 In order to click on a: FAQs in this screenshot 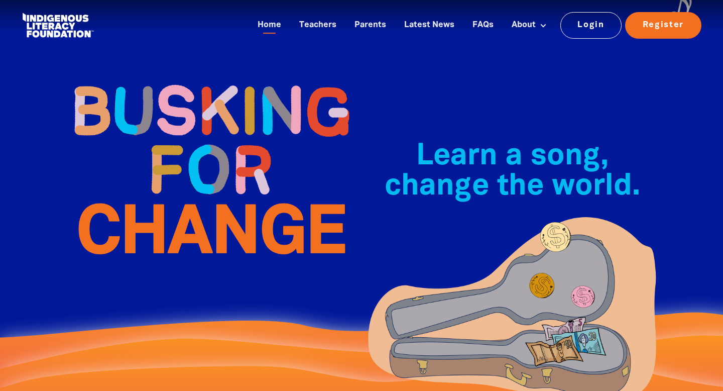, I will do `click(483, 25)`.